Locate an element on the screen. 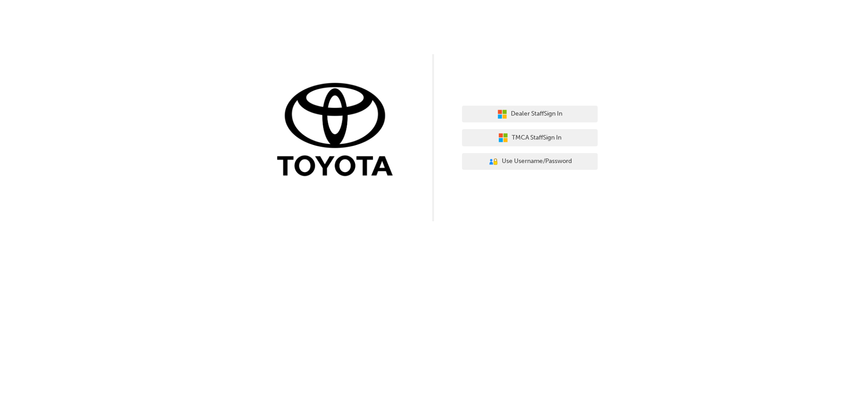 The image size is (868, 415). button: Use Username/Password is located at coordinates (530, 162).